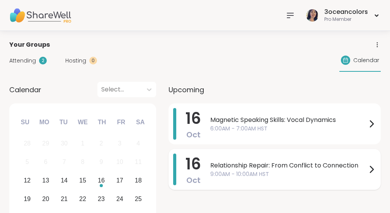 The image size is (390, 213). What do you see at coordinates (138, 199) in the screenshot?
I see `div: 25` at bounding box center [138, 199].